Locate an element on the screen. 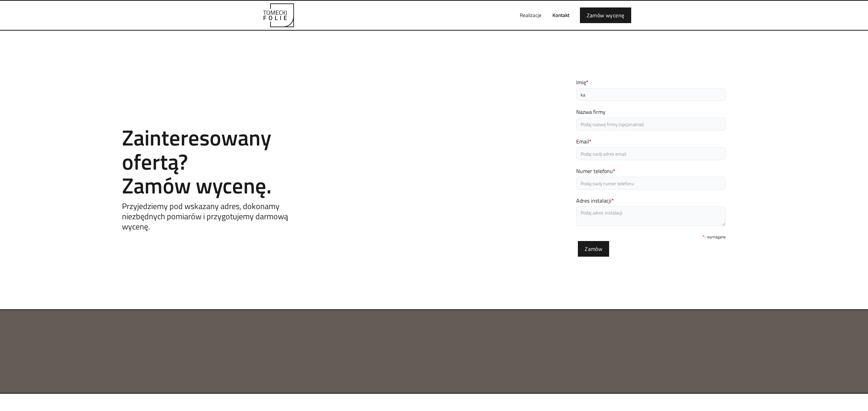 This screenshot has height=411, width=868. label: Nazwa firmy is located at coordinates (651, 112).